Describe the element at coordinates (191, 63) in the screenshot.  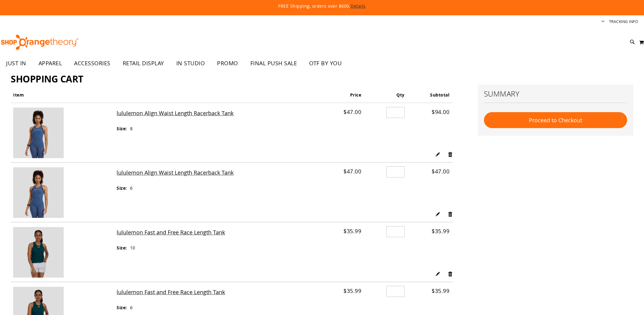
I see `span: IN STUDIO` at that location.